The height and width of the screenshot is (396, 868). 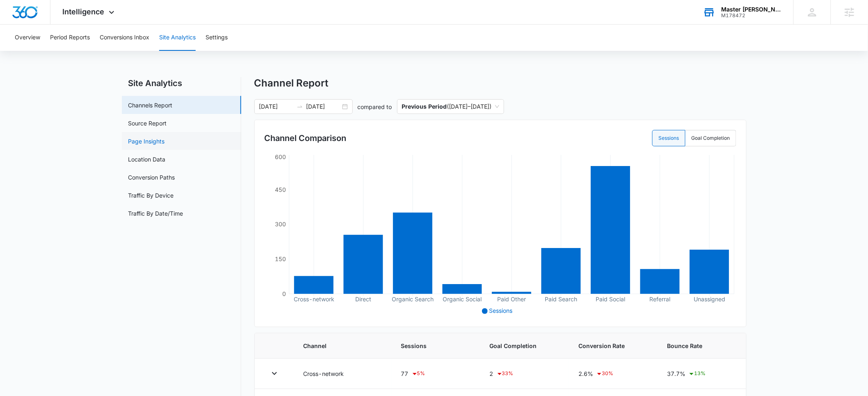 What do you see at coordinates (375, 107) in the screenshot?
I see `p: compared to` at bounding box center [375, 107].